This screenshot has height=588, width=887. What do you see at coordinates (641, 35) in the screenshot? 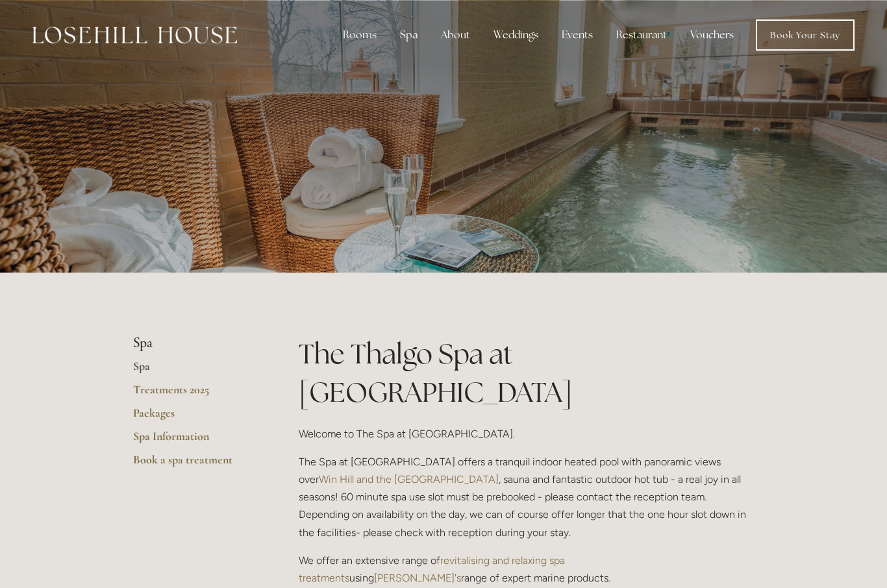
I see `div: Restaurant` at bounding box center [641, 35].